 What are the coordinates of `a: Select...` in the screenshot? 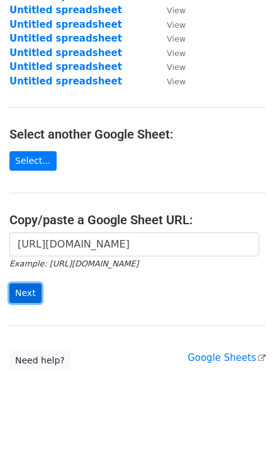 It's located at (33, 161).